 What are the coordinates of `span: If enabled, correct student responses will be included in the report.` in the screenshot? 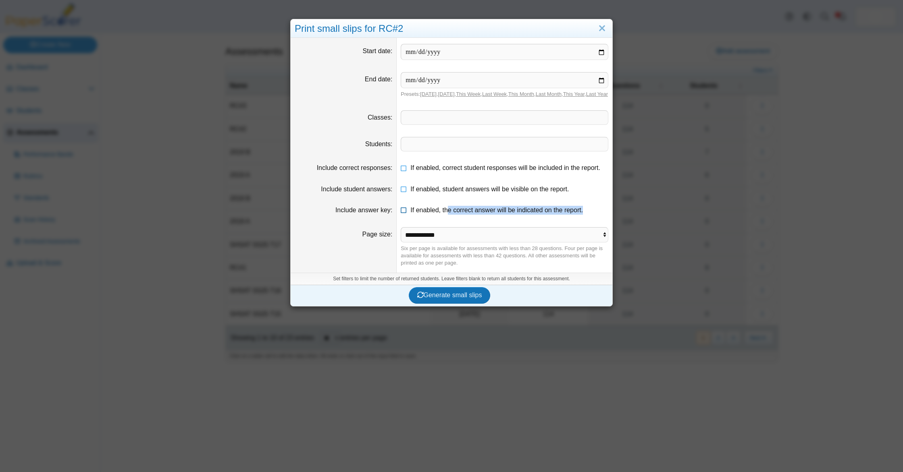 It's located at (505, 168).